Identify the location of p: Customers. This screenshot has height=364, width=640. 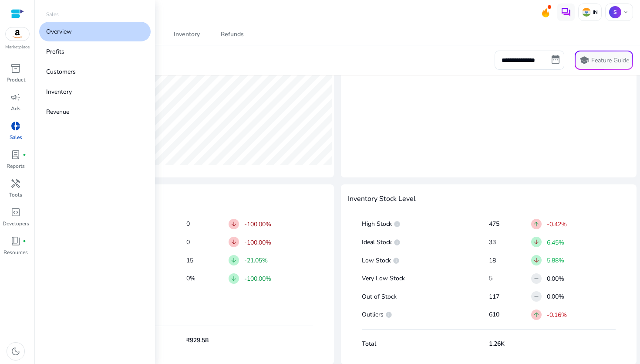
(61, 71).